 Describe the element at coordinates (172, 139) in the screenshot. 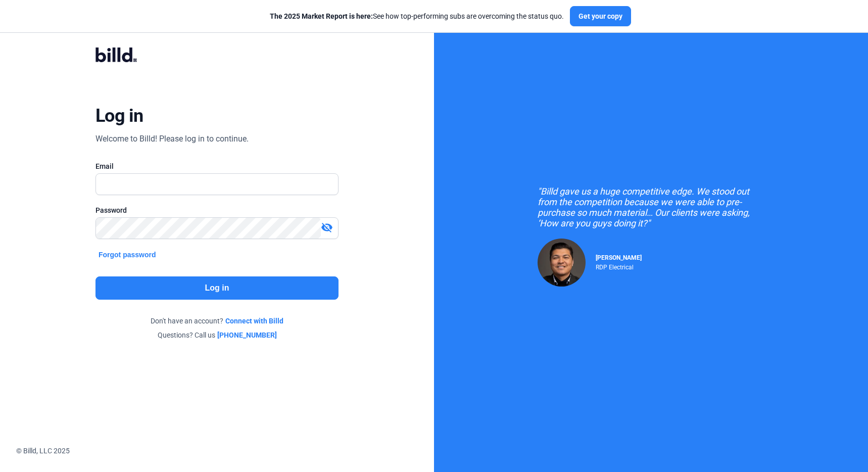

I see `div: Welcome to Billd! Please log in to continue.` at that location.